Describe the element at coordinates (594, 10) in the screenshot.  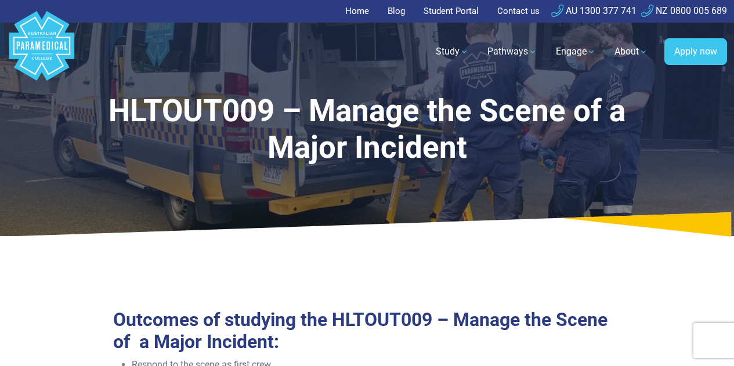
I see `a: AU 1300 377 741` at that location.